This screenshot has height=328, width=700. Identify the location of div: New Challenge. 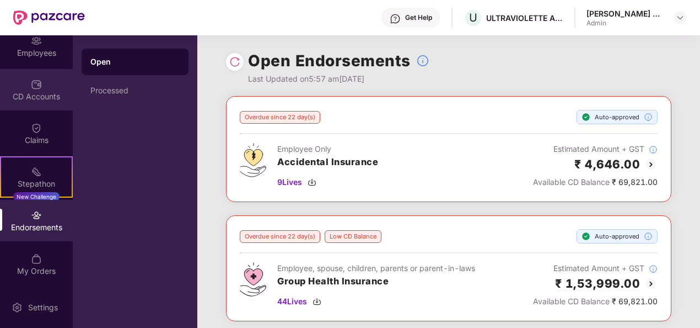
(36, 196).